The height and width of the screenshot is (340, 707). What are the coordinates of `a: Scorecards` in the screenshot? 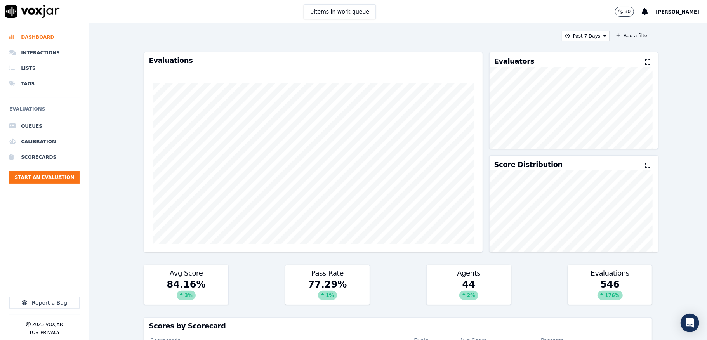 It's located at (44, 157).